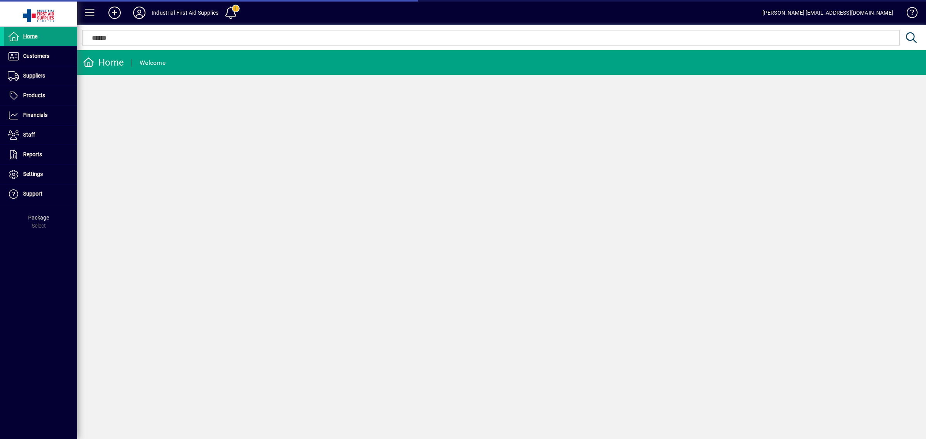 The width and height of the screenshot is (926, 439). What do you see at coordinates (32, 154) in the screenshot?
I see `span: Reports` at bounding box center [32, 154].